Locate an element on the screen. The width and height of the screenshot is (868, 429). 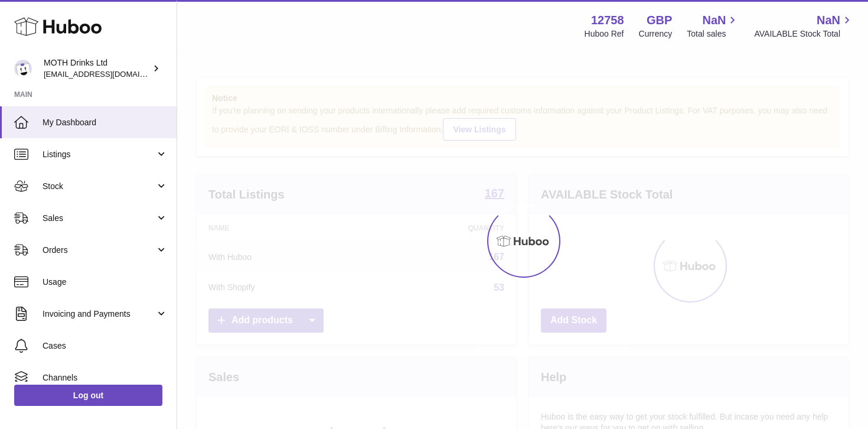
span: Listings is located at coordinates (98, 154).